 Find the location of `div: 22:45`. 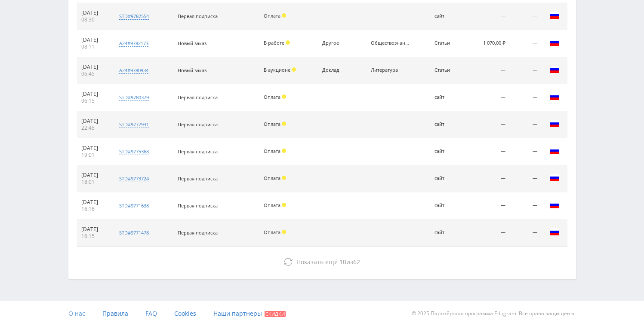

div: 22:45 is located at coordinates (94, 128).